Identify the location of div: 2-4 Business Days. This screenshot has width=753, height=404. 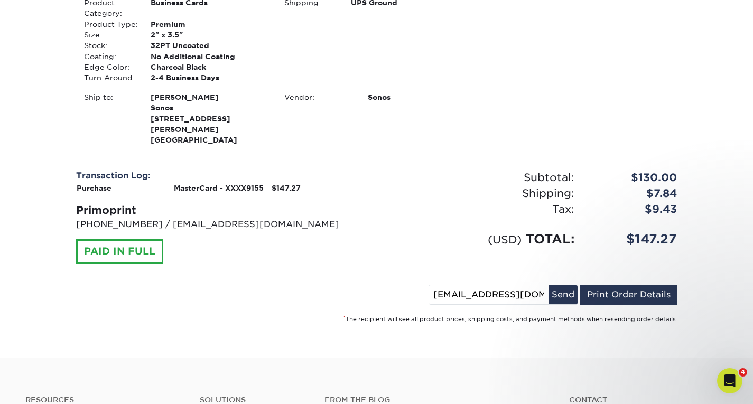
(209, 78).